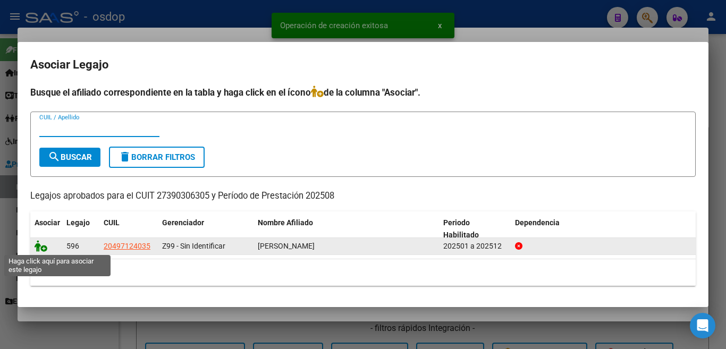 Image resolution: width=726 pixels, height=349 pixels. Describe the element at coordinates (70, 157) in the screenshot. I see `button: Buscar` at that location.